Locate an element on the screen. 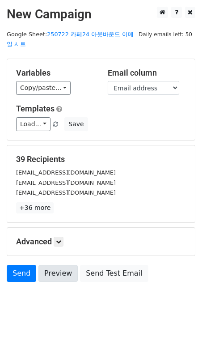  a: Send Test Email is located at coordinates (114, 274).